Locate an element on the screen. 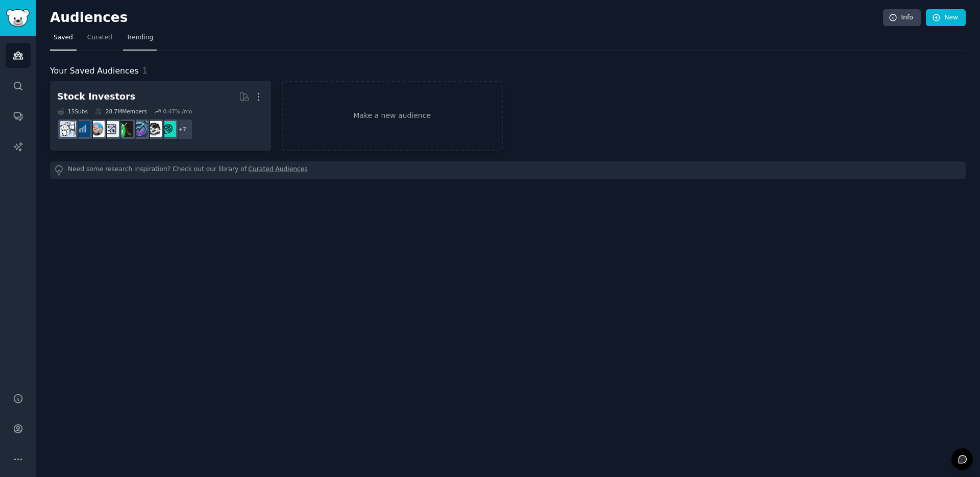  span: Your Saved Audiences is located at coordinates (94, 71).